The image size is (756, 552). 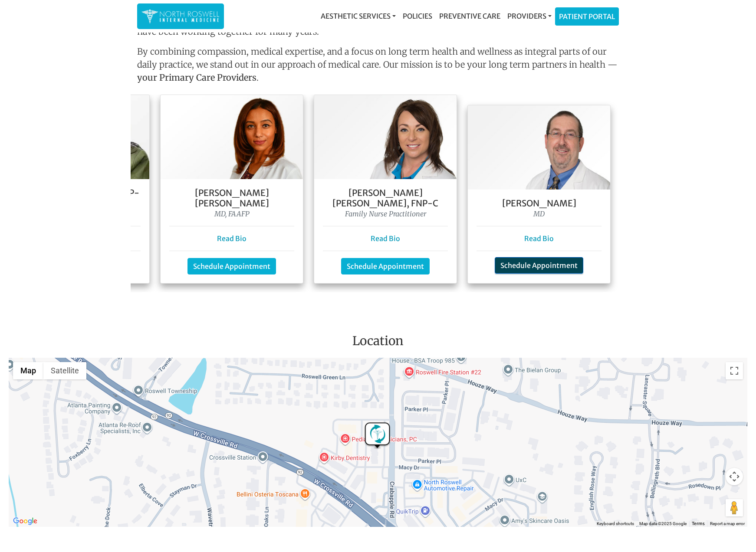 What do you see at coordinates (539, 214) in the screenshot?
I see `i: MD` at bounding box center [539, 214].